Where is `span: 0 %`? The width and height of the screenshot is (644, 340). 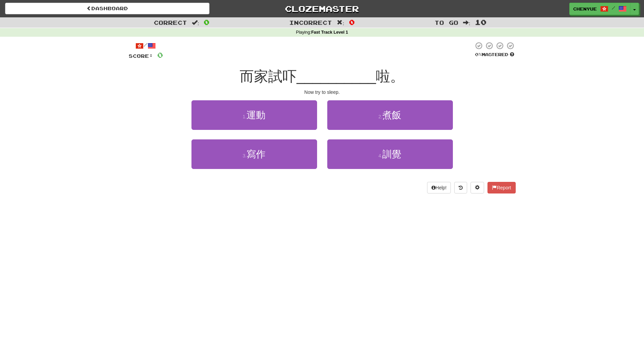
span: 0 % is located at coordinates (478, 54).